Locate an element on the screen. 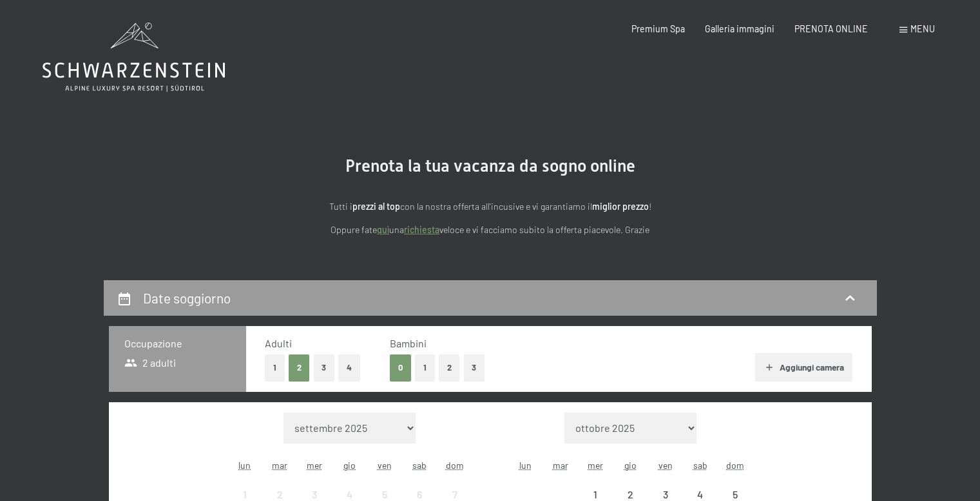  a: PRENOTA ONLINE is located at coordinates (832, 28).